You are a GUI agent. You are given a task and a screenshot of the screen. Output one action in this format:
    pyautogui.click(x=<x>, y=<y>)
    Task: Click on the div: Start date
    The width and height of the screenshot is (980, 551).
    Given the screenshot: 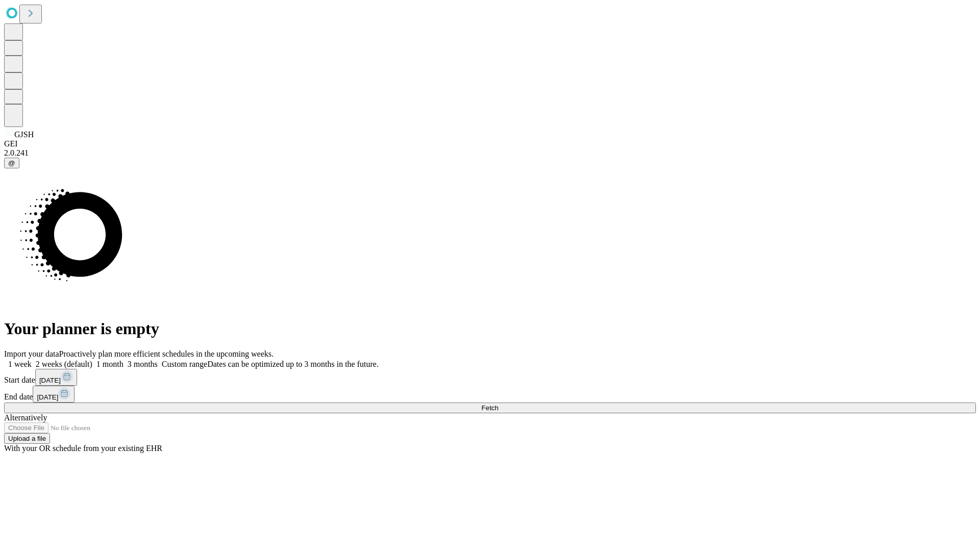 What is the action you would take?
    pyautogui.click(x=490, y=377)
    